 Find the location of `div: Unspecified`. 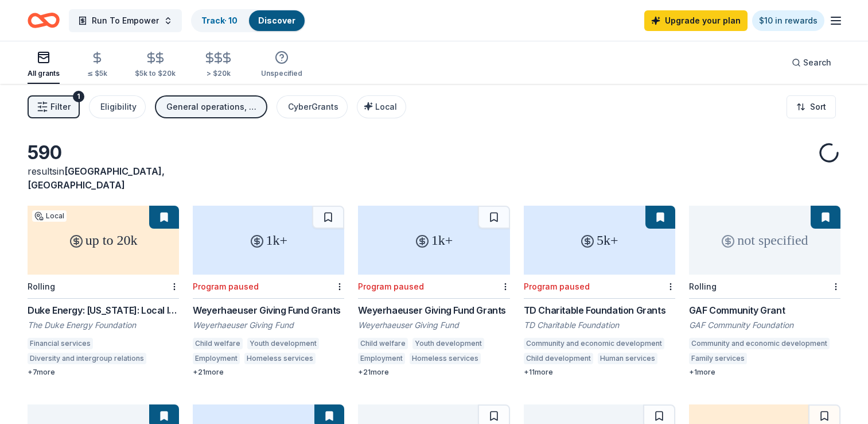

div: Unspecified is located at coordinates (282, 73).